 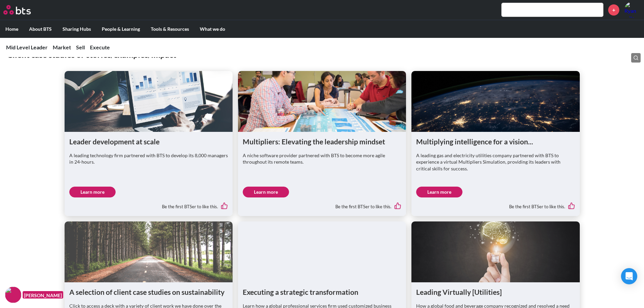 I want to click on h1: Multiplying intelligence for a vision..., so click(x=495, y=141).